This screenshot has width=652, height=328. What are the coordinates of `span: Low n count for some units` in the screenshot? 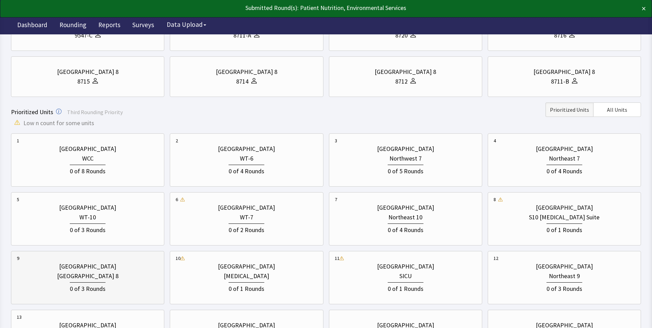 It's located at (59, 123).